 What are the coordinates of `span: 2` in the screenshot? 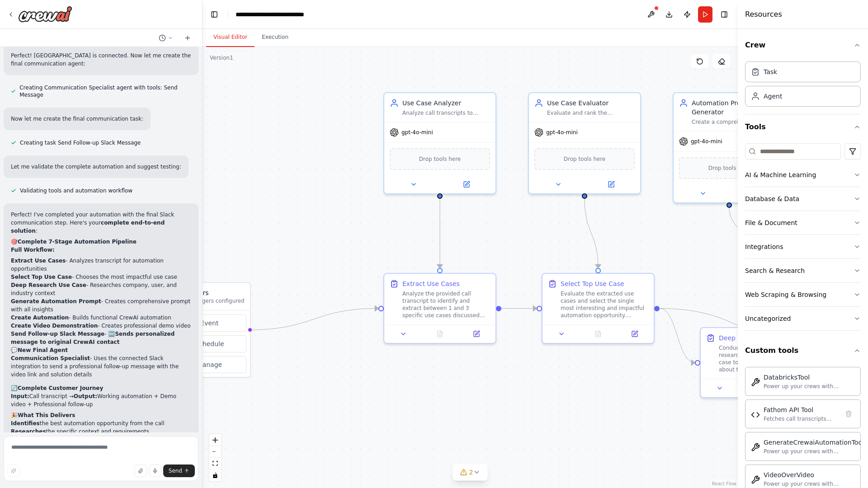 It's located at (471, 473).